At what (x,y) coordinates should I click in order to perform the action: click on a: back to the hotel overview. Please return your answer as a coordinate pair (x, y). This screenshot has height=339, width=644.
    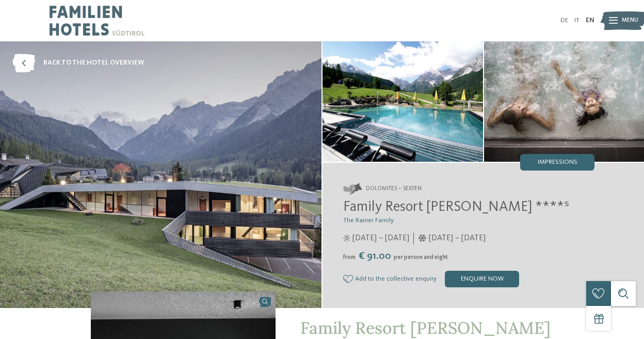
    Looking at the image, I should click on (78, 63).